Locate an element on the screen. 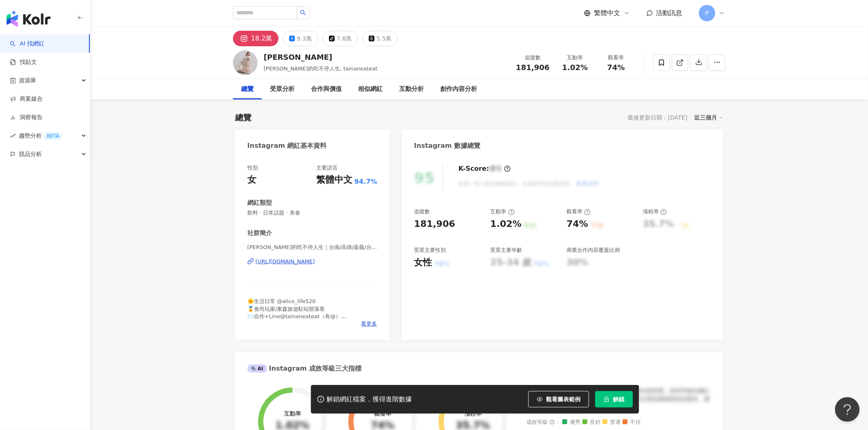 The width and height of the screenshot is (868, 430). img: logo is located at coordinates (28, 19).